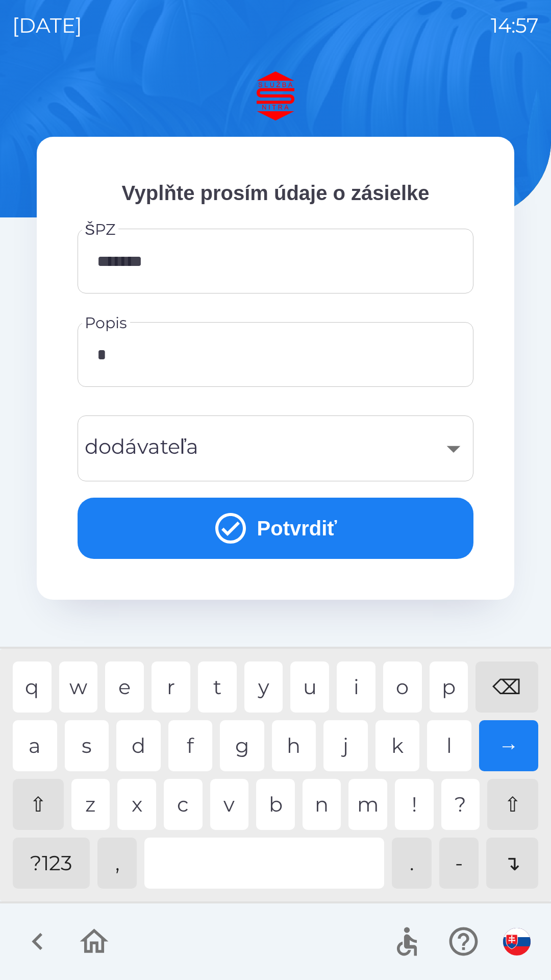  Describe the element at coordinates (106, 322) in the screenshot. I see `label: Popis` at that location.